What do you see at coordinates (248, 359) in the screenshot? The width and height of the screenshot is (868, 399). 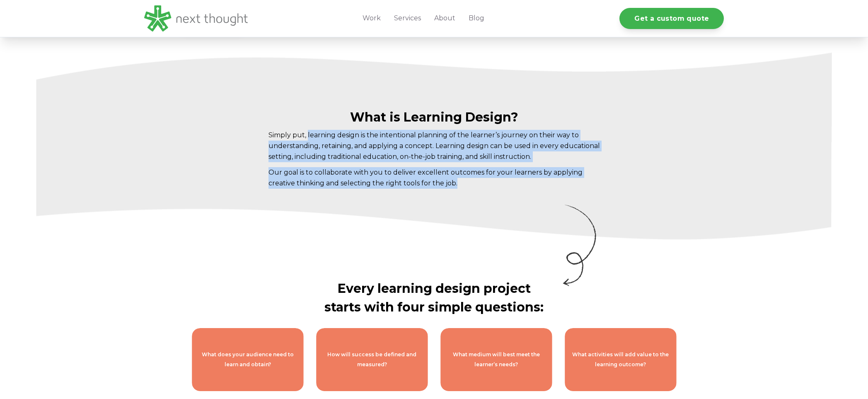 I see `p: What does your audience need to learn and obtain?` at bounding box center [248, 359].